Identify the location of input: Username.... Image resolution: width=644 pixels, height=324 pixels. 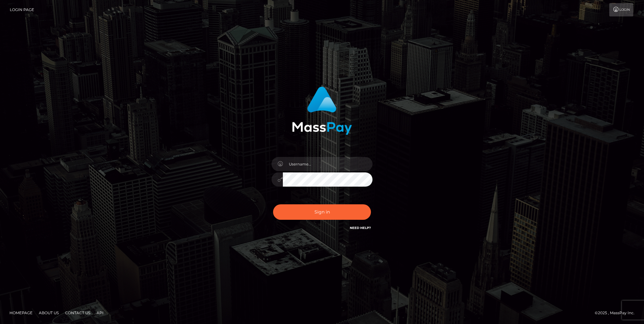
(327, 164).